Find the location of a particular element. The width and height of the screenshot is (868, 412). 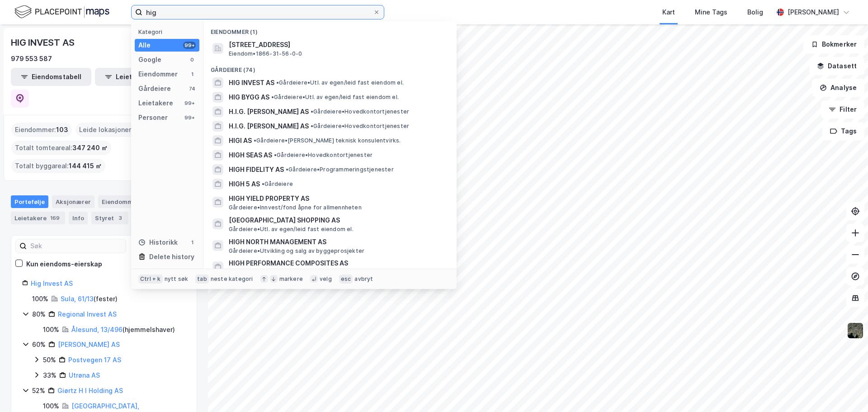

div: Kun eiendoms-eierskap is located at coordinates (64, 264).